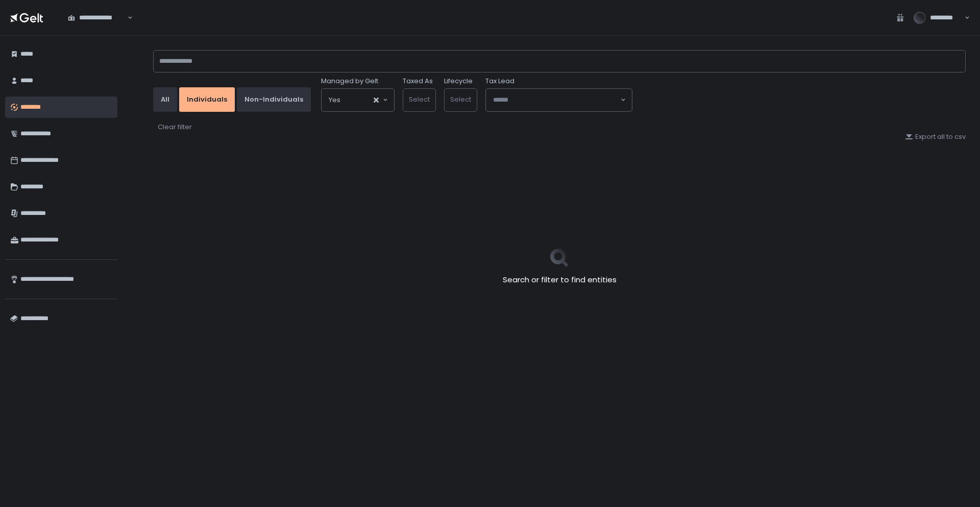  Describe the element at coordinates (418, 81) in the screenshot. I see `label: Taxed As` at that location.